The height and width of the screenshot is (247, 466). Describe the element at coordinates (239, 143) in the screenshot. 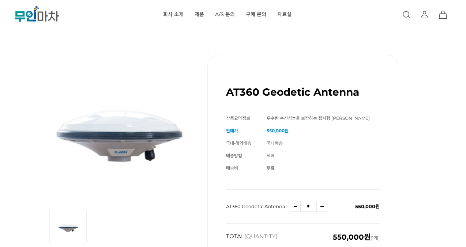

I see `span: 국내·해외배송` at that location.